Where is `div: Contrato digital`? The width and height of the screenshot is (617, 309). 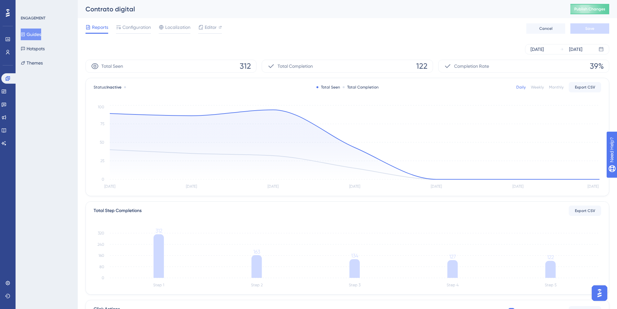
div: Contrato digital is located at coordinates (320, 9).